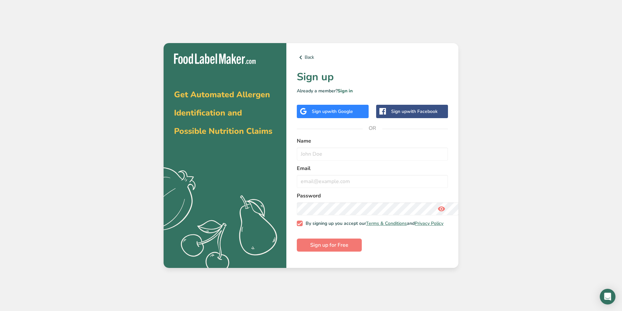 Image resolution: width=622 pixels, height=311 pixels. Describe the element at coordinates (373, 224) in the screenshot. I see `span: By signing up you accept our and` at that location.